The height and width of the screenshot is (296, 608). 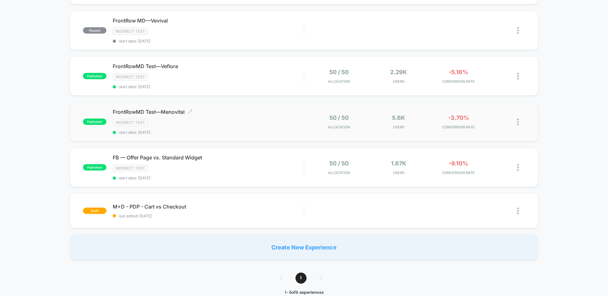 What do you see at coordinates (398, 72) in the screenshot?
I see `span: 2.29k` at bounding box center [398, 72].